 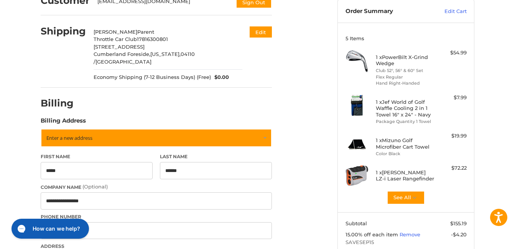 I want to click on a: Remove, so click(x=410, y=235).